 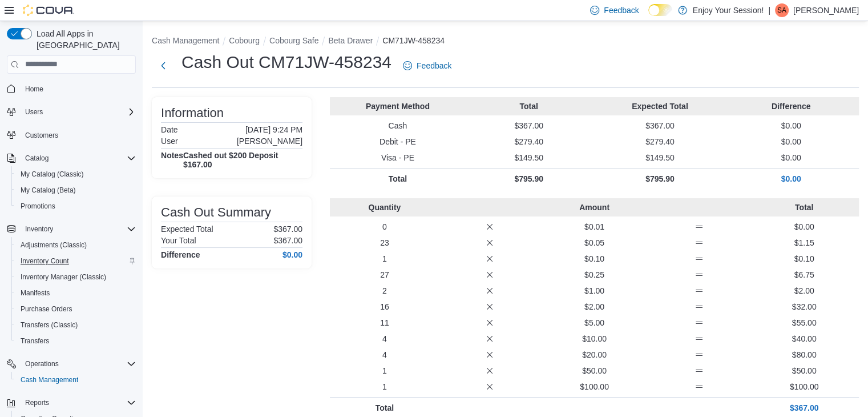 I want to click on button: Cash Management, so click(x=76, y=380).